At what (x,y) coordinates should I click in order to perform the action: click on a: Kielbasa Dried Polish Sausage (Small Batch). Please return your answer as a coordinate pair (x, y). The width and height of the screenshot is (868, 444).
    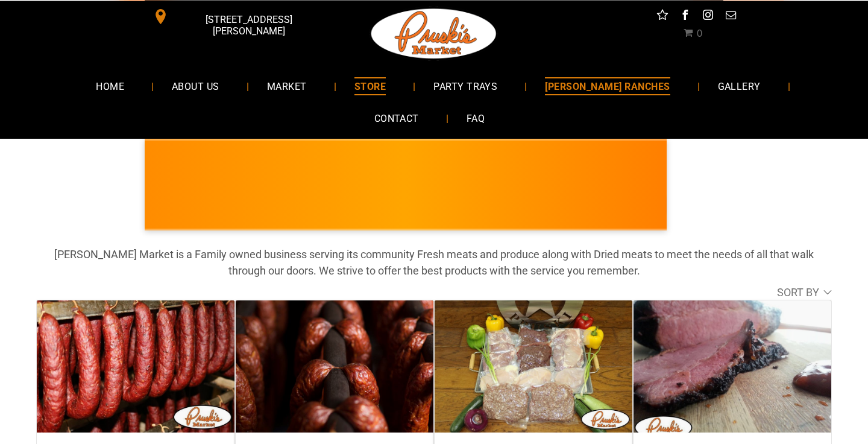
    Looking at the image, I should click on (335, 366).